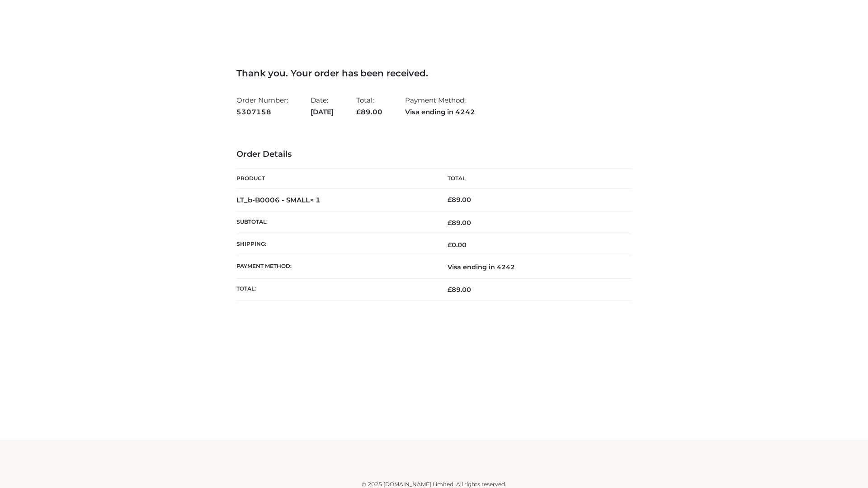 Image resolution: width=868 pixels, height=488 pixels. Describe the element at coordinates (434, 73) in the screenshot. I see `h3: Thank you. Your order has been received.` at that location.